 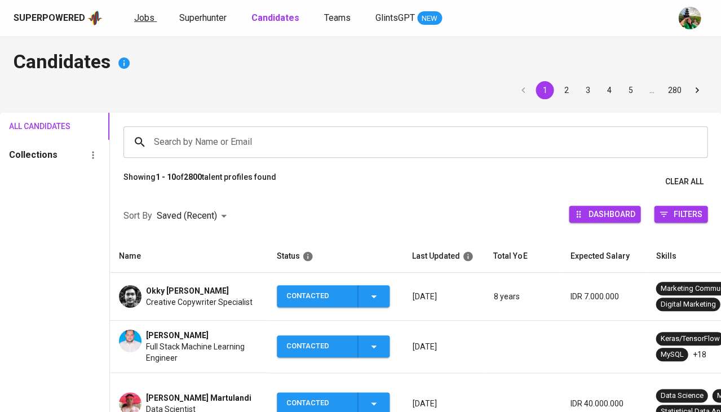 What do you see at coordinates (609, 90) in the screenshot?
I see `button: Go to page 4` at bounding box center [609, 90].